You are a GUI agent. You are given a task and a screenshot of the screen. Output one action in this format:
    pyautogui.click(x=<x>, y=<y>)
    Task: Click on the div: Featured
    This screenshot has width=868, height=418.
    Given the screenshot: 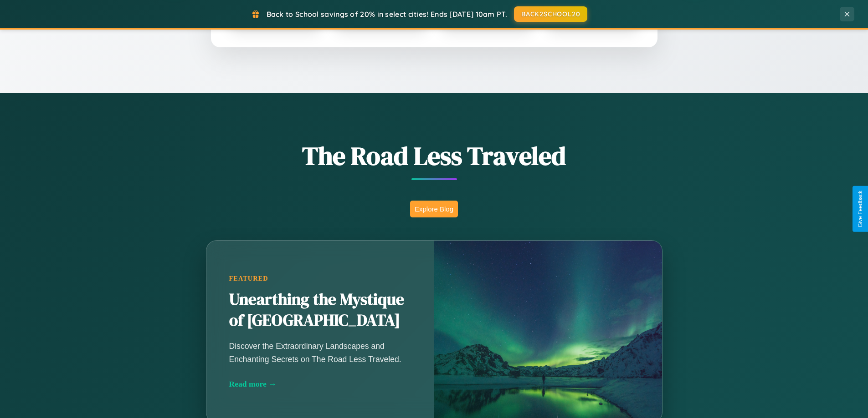 What is the action you would take?
    pyautogui.click(x=320, y=278)
    